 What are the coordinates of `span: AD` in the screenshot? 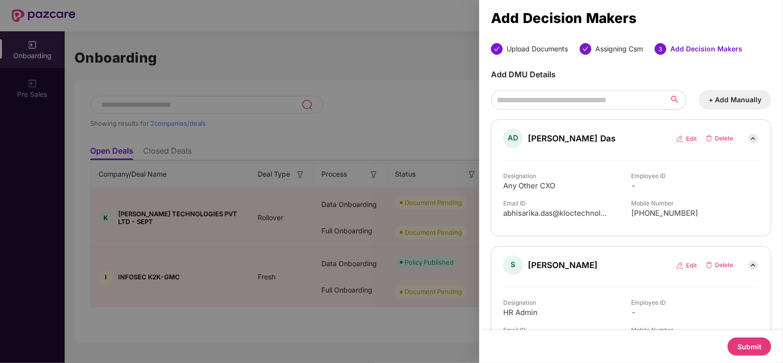 It's located at (513, 139).